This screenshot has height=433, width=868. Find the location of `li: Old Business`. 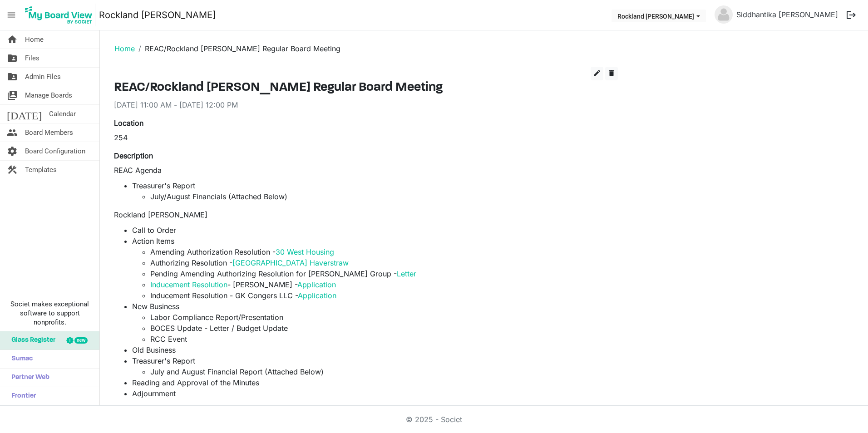

li: Old Business is located at coordinates (375, 350).